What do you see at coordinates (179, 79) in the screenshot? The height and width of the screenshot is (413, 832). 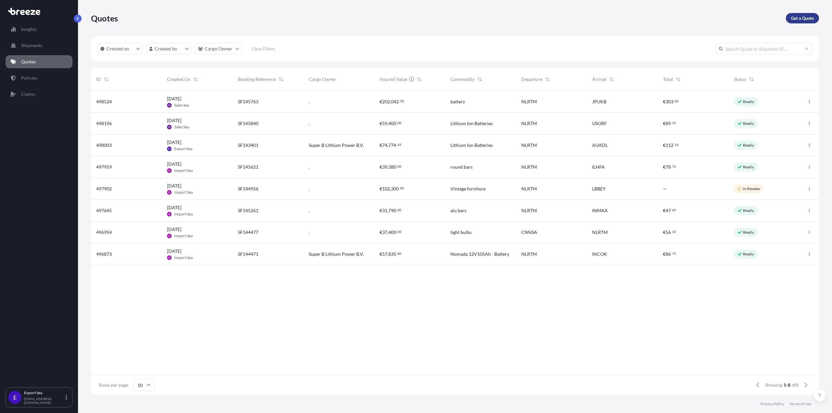 I see `span: Created On` at bounding box center [179, 79].